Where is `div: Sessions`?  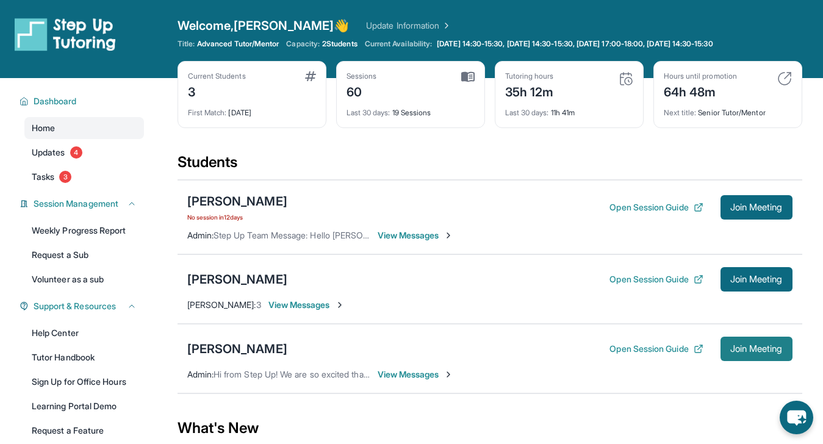 div: Sessions is located at coordinates (362, 76).